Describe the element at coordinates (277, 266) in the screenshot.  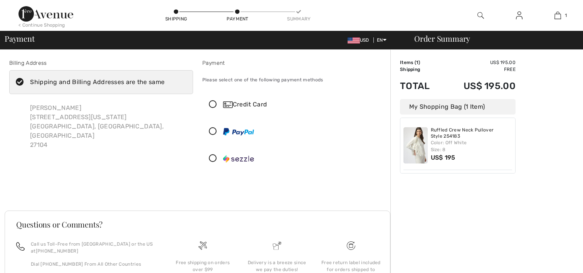
I see `div: Delivery is a breeze since we pay the duties!` at that location.